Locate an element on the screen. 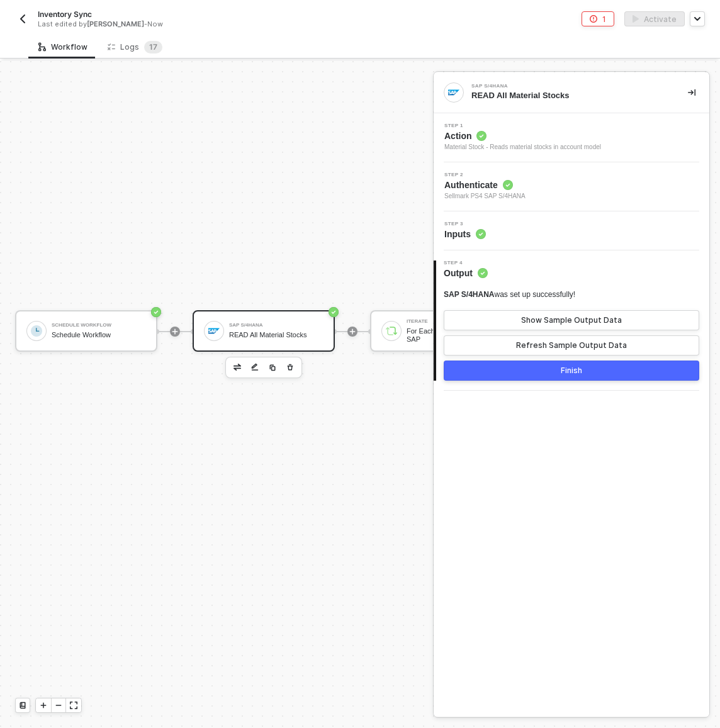 Image resolution: width=720 pixels, height=728 pixels. span: Sellmark PS4 SAP S/4HANA is located at coordinates (485, 197).